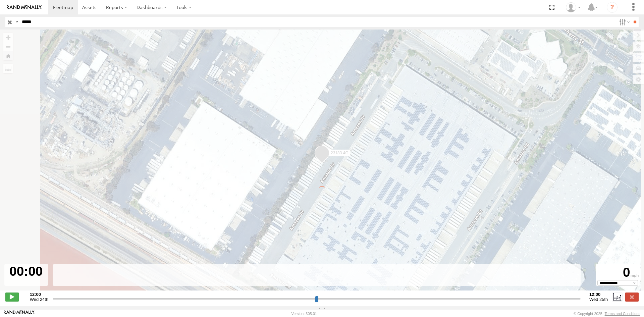  What do you see at coordinates (19, 314) in the screenshot?
I see `a: Visit our Website` at bounding box center [19, 314].